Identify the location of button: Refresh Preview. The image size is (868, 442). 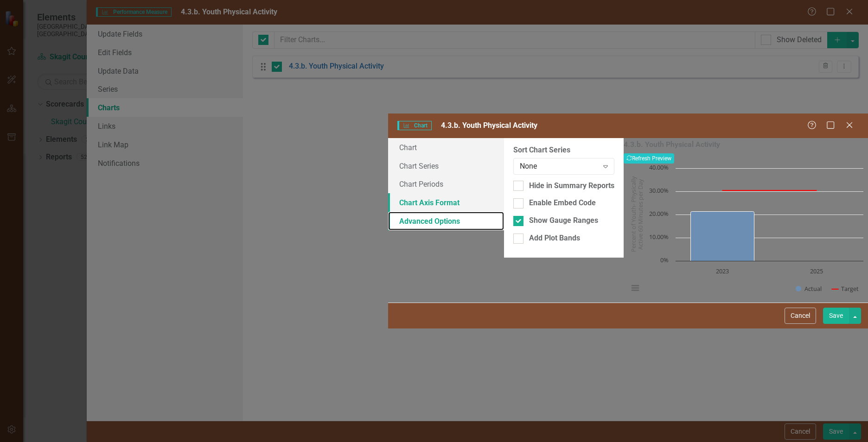
(649, 158).